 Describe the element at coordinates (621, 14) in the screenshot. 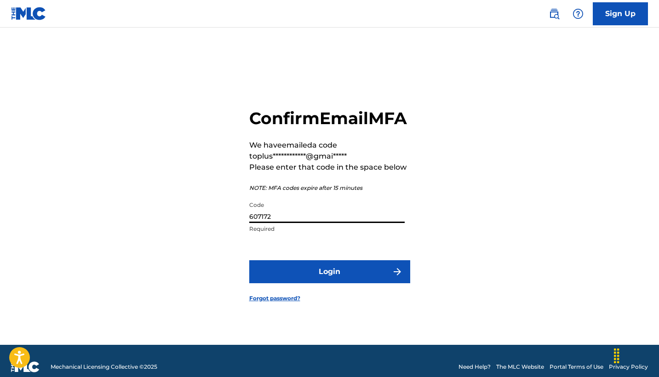

I see `a: Sign Up` at that location.